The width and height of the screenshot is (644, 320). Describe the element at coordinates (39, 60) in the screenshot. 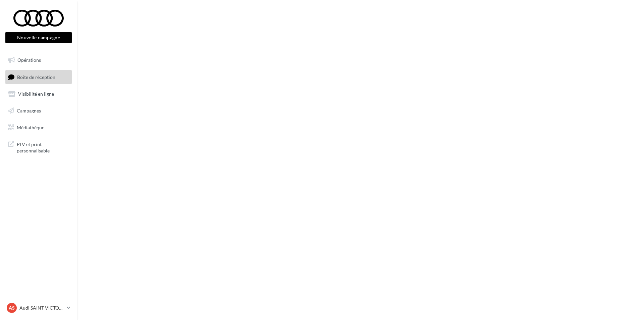

I see `a: Opérations` at that location.